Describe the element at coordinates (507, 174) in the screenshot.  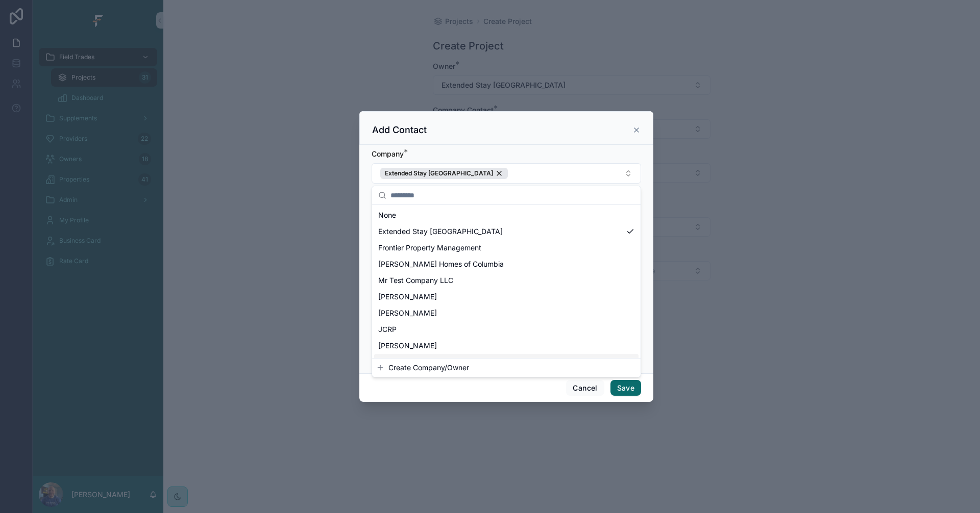
I see `button: Select Button` at that location.